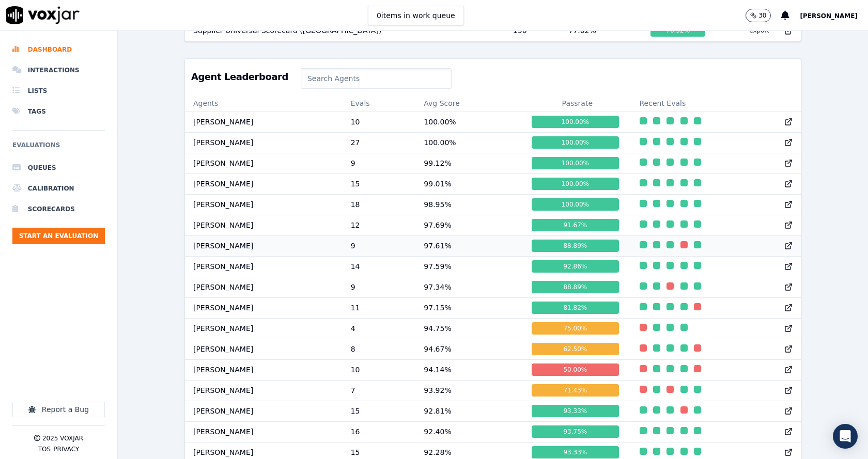 The width and height of the screenshot is (868, 459). I want to click on button: Report a Bug, so click(58, 409).